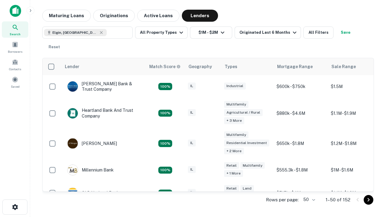 The image size is (386, 217). Describe the element at coordinates (301, 144) in the screenshot. I see `td: $650k - $1.8M` at that location.